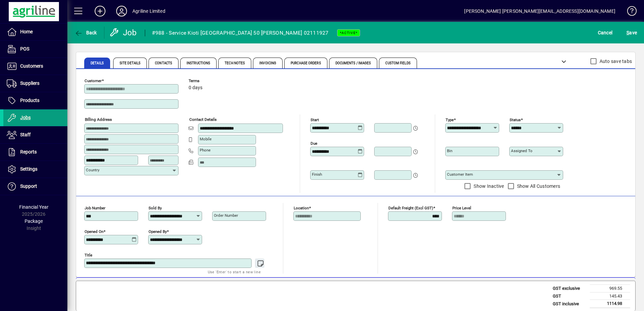 Image resolution: width=644 pixels, height=311 pixels. What do you see at coordinates (95, 208) in the screenshot?
I see `mat-label: Job number` at bounding box center [95, 208].